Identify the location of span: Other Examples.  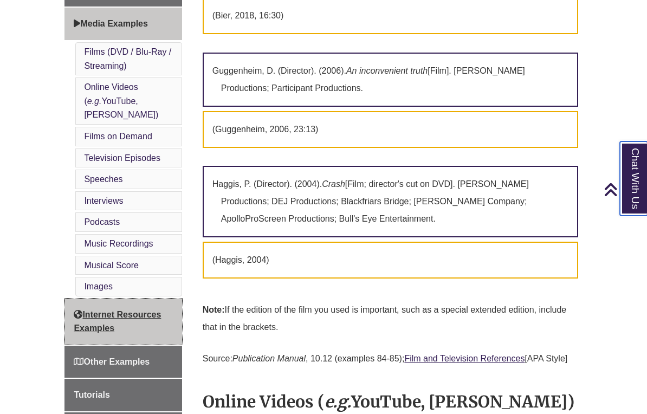
(112, 361).